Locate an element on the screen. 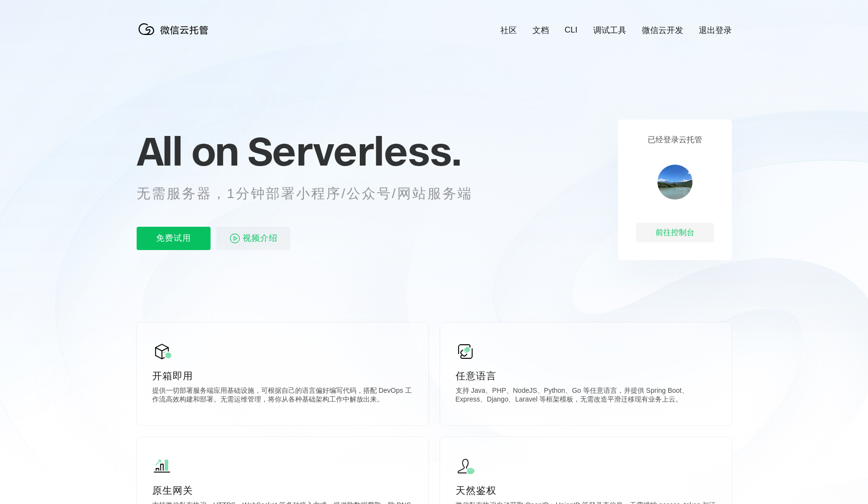  a: 社区 is located at coordinates (508, 30).